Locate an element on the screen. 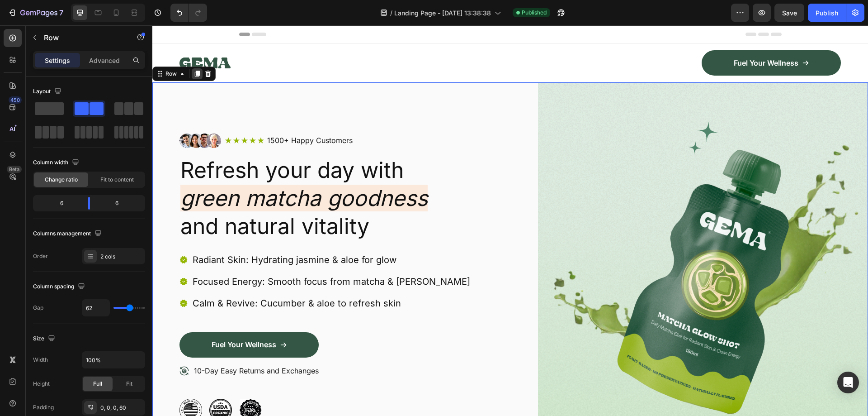 This screenshot has width=868, height=416. div: Beta is located at coordinates (14, 169).